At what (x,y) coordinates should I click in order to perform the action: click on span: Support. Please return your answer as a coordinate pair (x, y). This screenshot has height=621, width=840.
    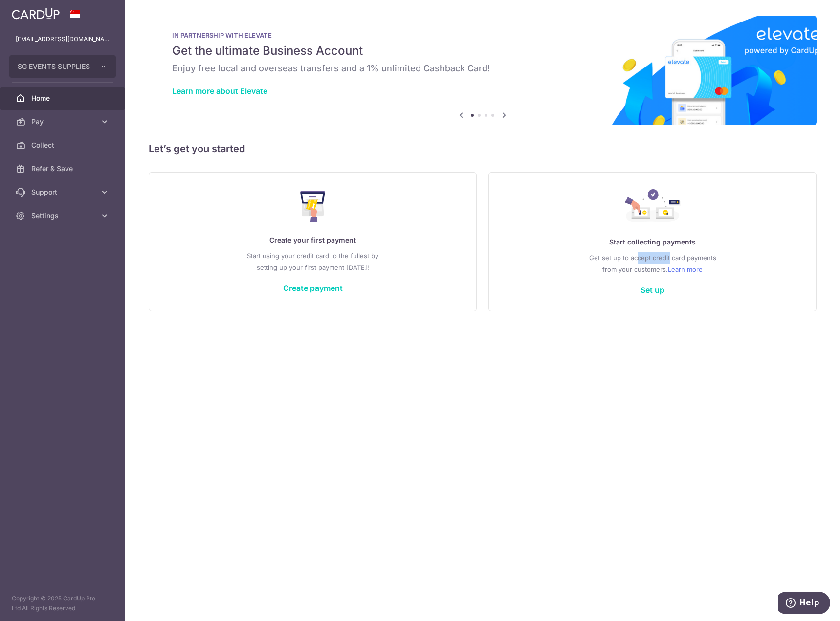
    Looking at the image, I should click on (63, 192).